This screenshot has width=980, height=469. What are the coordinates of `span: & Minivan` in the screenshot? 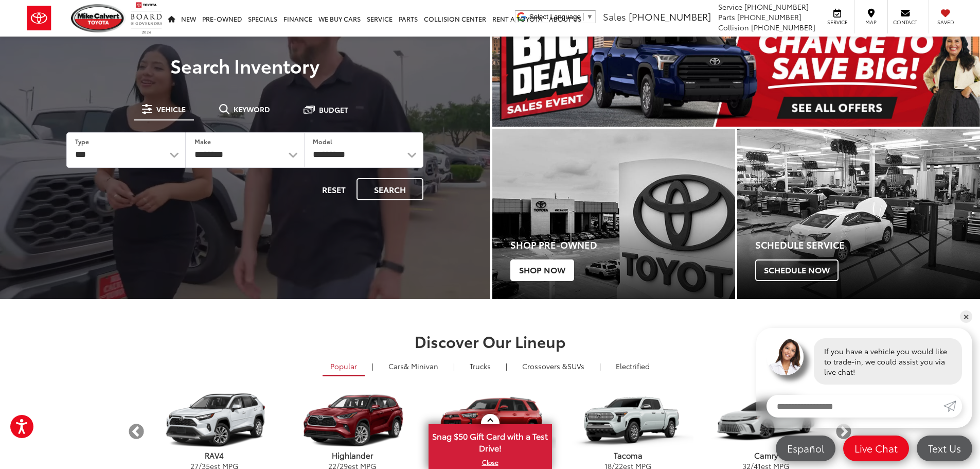 It's located at (421, 366).